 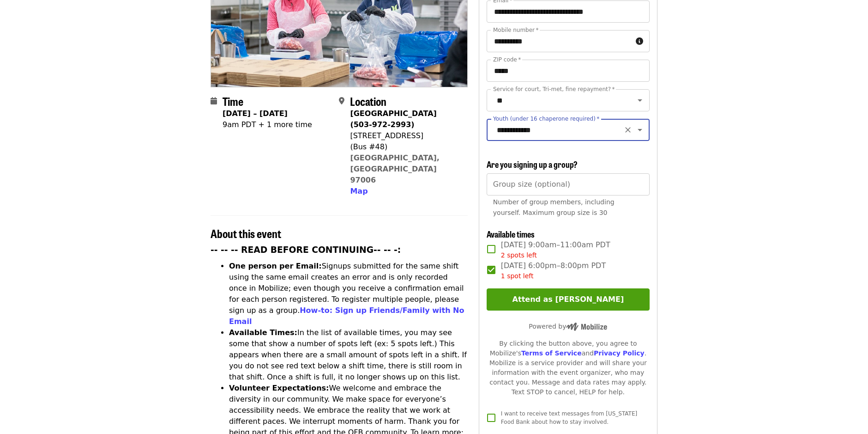 I want to click on label: ZIP code, so click(x=507, y=60).